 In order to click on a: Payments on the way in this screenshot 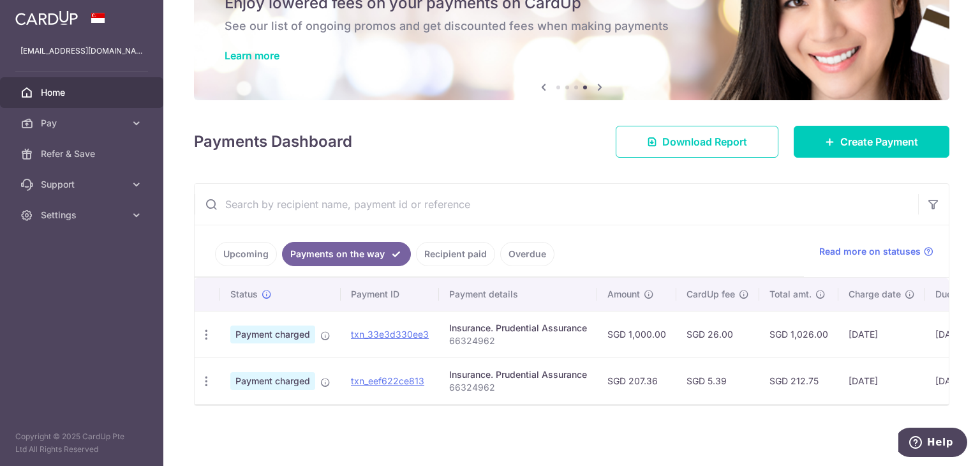, I will do `click(346, 254)`.